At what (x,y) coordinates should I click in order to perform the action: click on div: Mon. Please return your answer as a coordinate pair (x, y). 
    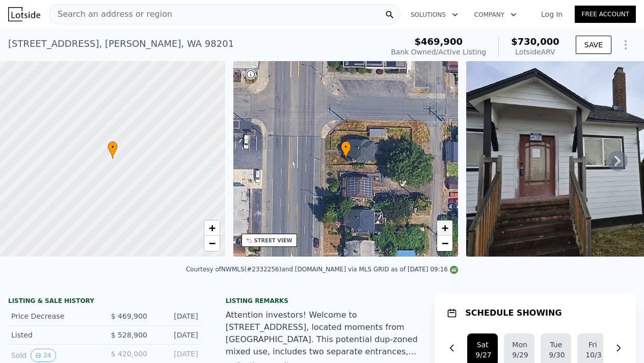
    Looking at the image, I should click on (519, 345).